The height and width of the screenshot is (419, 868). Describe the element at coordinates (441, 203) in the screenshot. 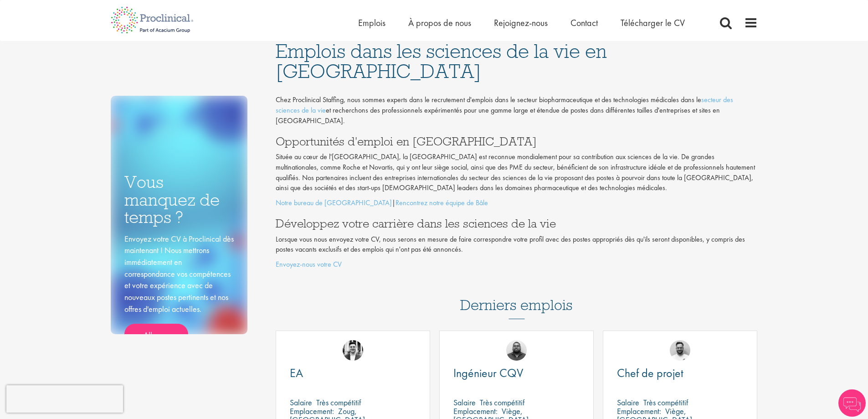

I see `font: Rencontrez notre équipe de Bâle` at that location.